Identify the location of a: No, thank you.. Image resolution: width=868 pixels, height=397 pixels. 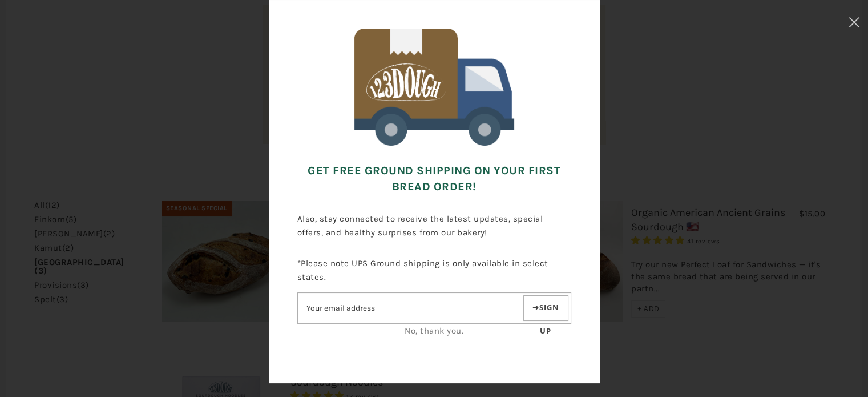
(434, 331).